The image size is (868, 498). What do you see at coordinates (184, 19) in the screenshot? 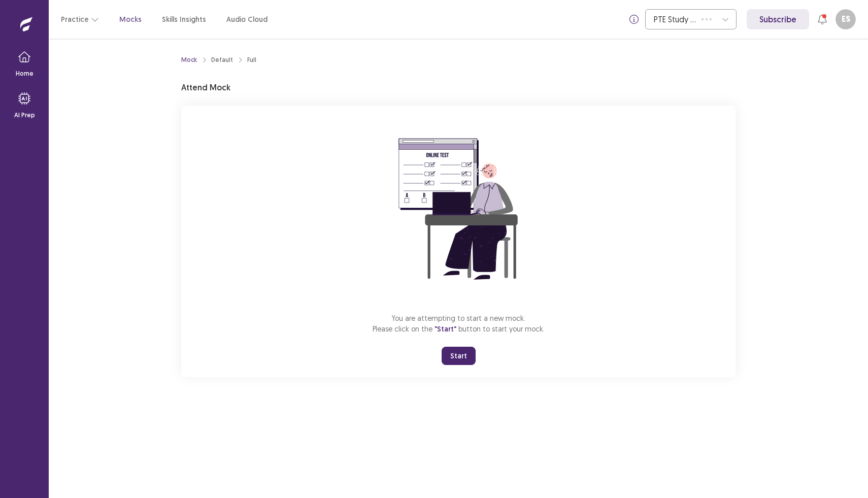
I see `p: Skills Insights` at bounding box center [184, 19].